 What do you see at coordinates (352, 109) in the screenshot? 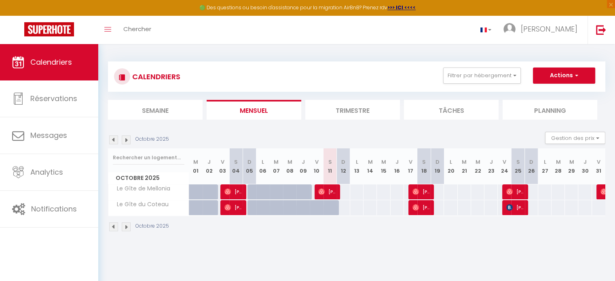
I see `li: Trimestre` at bounding box center [352, 109].